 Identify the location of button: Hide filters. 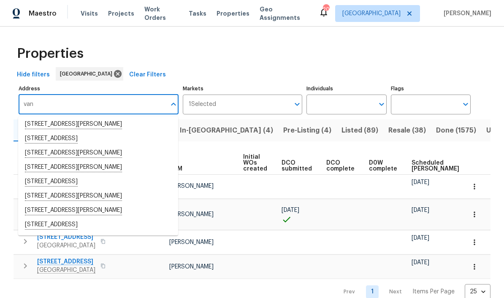
(33, 75).